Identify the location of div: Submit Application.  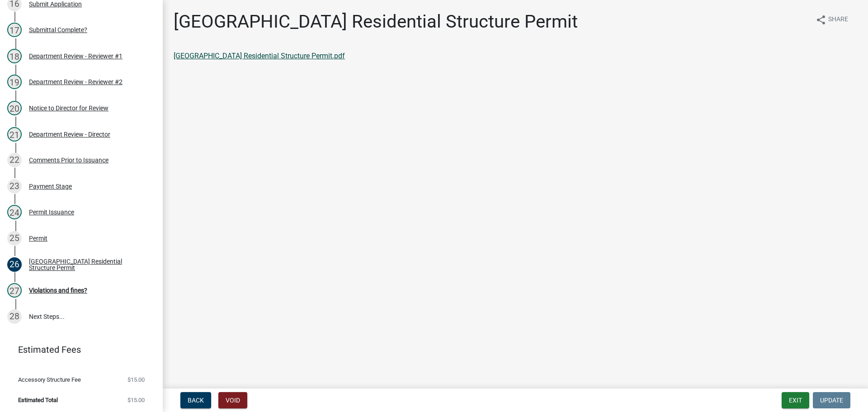
(55, 4).